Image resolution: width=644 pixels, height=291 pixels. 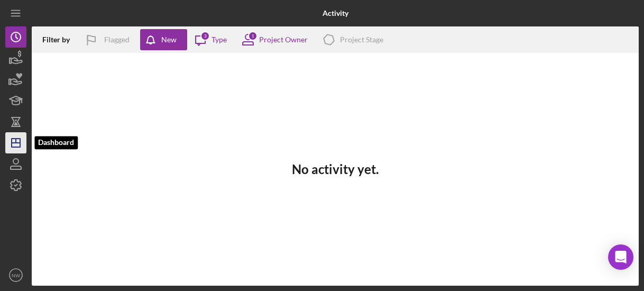 What do you see at coordinates (60, 40) in the screenshot?
I see `div: Filter by` at bounding box center [60, 40].